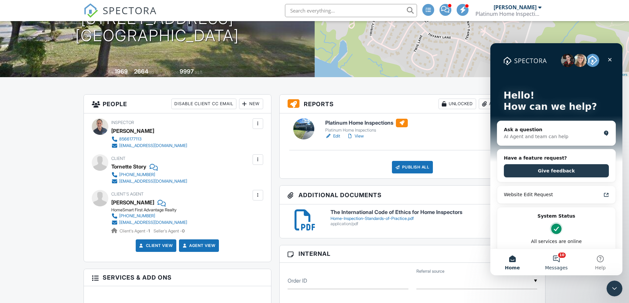 The width and height of the screenshot is (629, 303). I want to click on a: 8566177113, so click(149, 139).